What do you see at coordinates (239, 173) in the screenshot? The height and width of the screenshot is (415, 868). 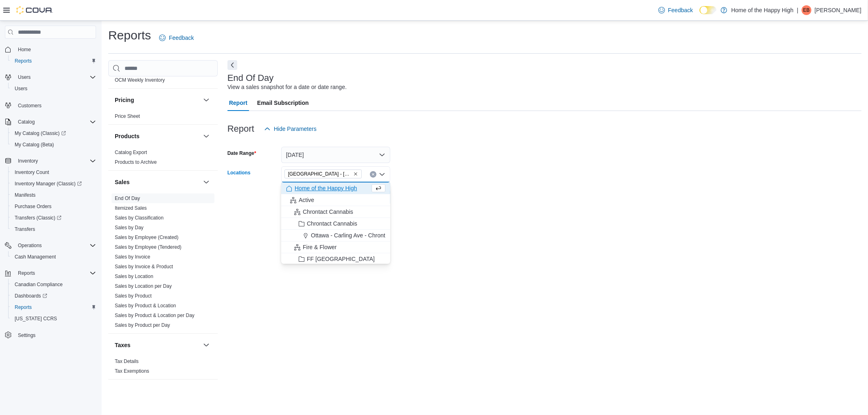 I see `label: Locations` at bounding box center [239, 173].